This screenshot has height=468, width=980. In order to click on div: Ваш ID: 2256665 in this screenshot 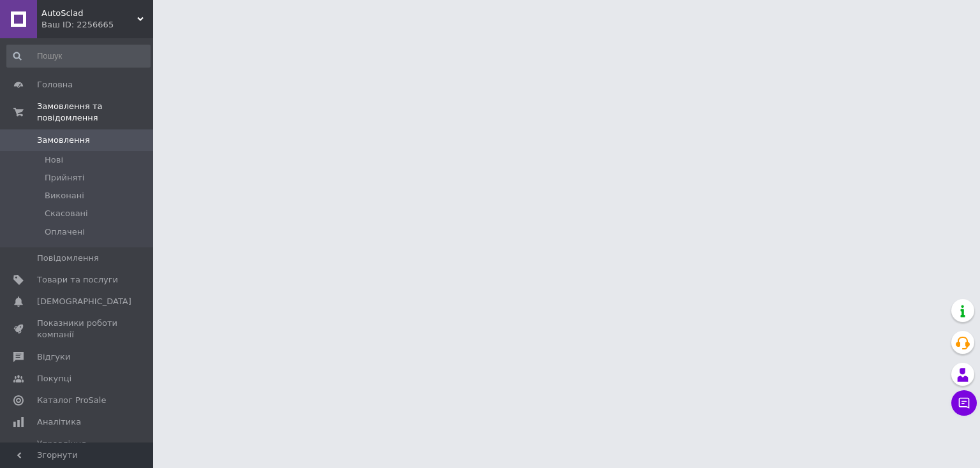, I will do `click(97, 25)`.